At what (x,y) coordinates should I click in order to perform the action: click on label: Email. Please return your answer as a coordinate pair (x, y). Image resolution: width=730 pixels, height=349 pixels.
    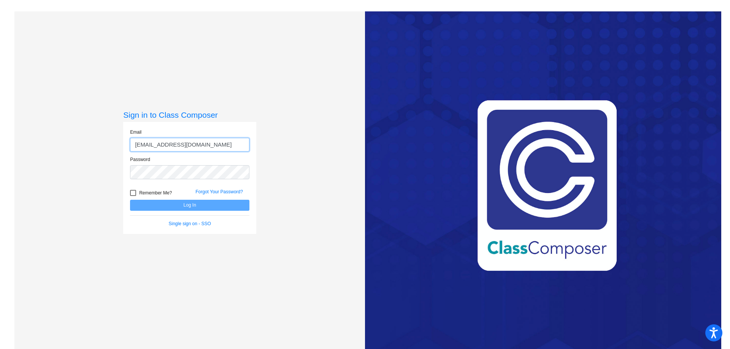
    Looking at the image, I should click on (136, 132).